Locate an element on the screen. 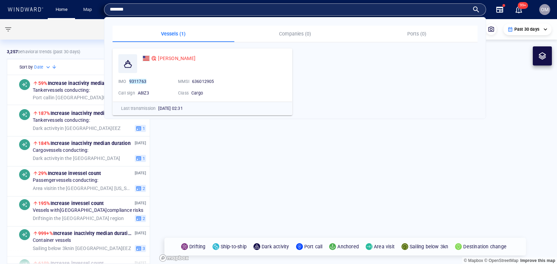 This screenshot has width=557, height=264. button: Map is located at coordinates (89, 10).